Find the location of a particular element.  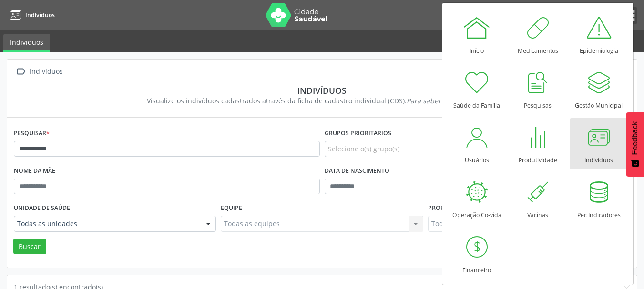

label: Grupos prioritários is located at coordinates (358, 133).